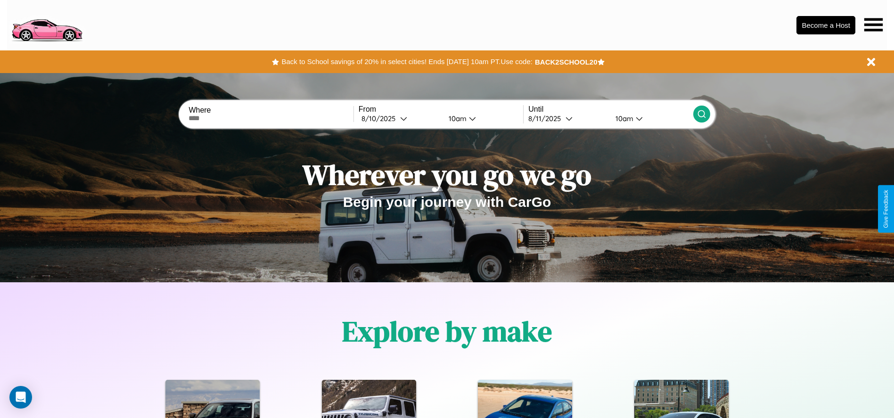 The height and width of the screenshot is (418, 894). Describe the element at coordinates (566, 62) in the screenshot. I see `b: BACK2SCHOOL20` at that location.